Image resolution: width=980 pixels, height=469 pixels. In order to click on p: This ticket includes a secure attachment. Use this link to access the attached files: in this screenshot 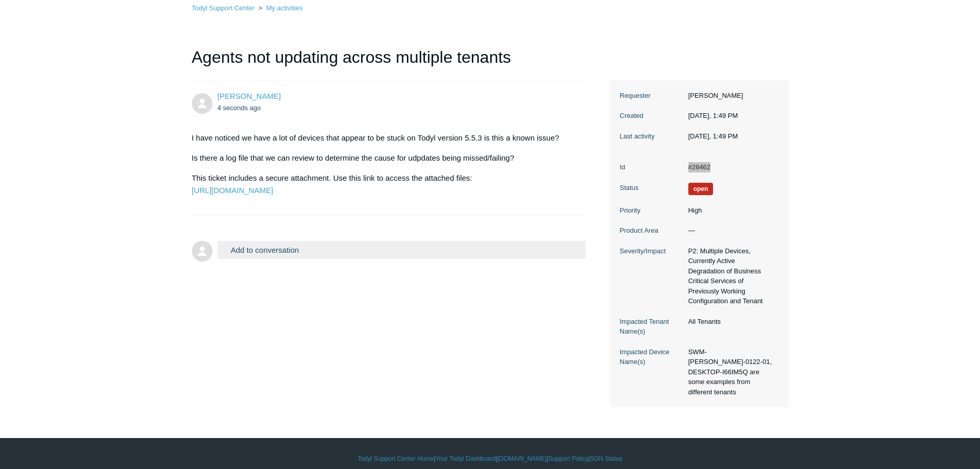, I will do `click(384, 184)`.